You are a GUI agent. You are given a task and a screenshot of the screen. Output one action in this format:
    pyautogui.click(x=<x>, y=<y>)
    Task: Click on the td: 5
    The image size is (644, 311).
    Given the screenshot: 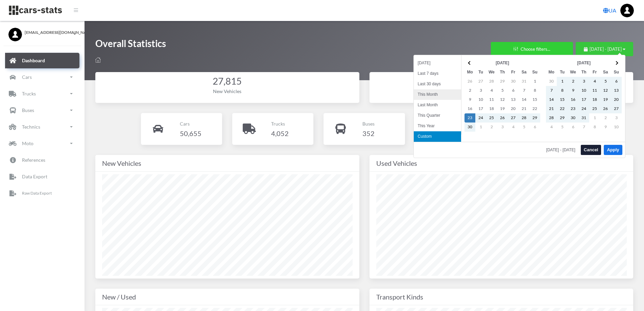 What is the action you would take?
    pyautogui.click(x=562, y=127)
    